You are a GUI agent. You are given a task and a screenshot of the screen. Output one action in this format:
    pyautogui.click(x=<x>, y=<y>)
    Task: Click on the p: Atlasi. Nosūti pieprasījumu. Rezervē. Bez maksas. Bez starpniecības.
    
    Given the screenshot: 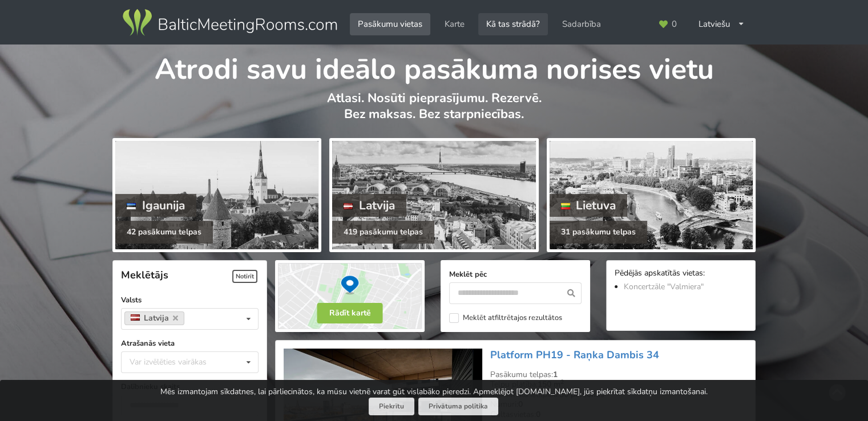 What is the action you would take?
    pyautogui.click(x=434, y=111)
    